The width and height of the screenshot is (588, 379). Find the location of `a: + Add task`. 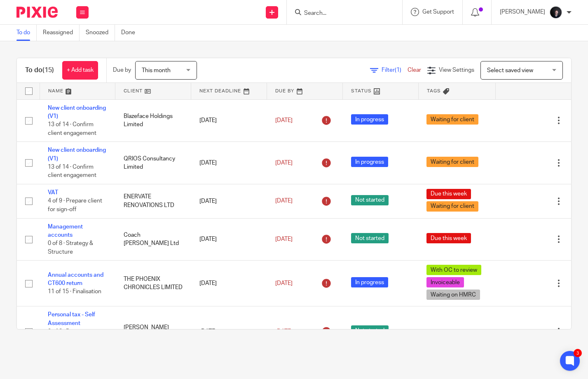

a: + Add task is located at coordinates (80, 70).